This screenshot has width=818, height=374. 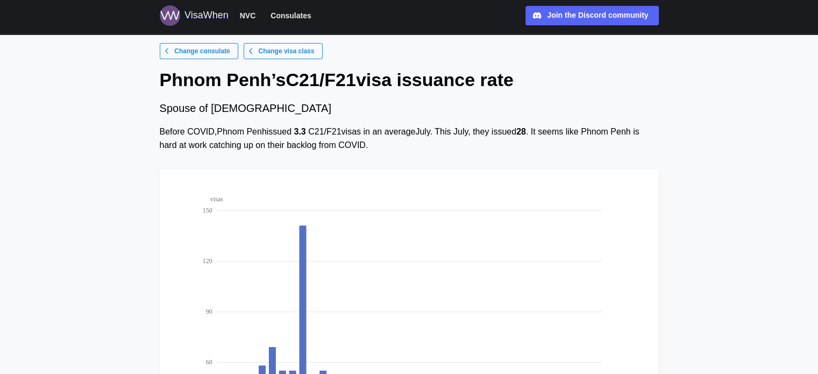 What do you see at coordinates (194, 16) in the screenshot?
I see `a: Logo for VisaWhen VisaWhen` at bounding box center [194, 16].